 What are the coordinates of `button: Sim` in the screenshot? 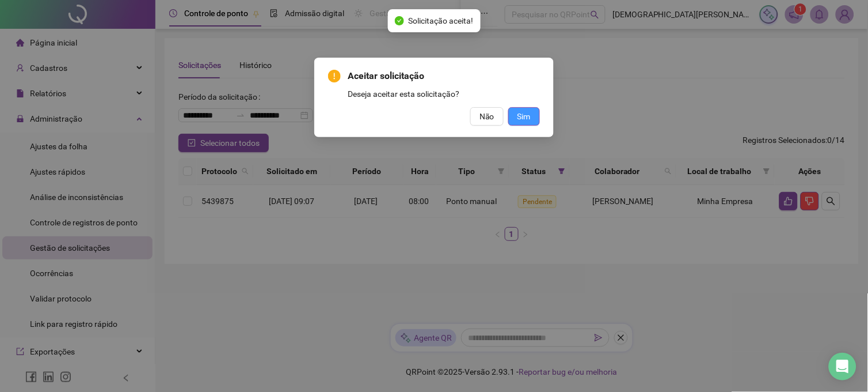 It's located at (524, 116).